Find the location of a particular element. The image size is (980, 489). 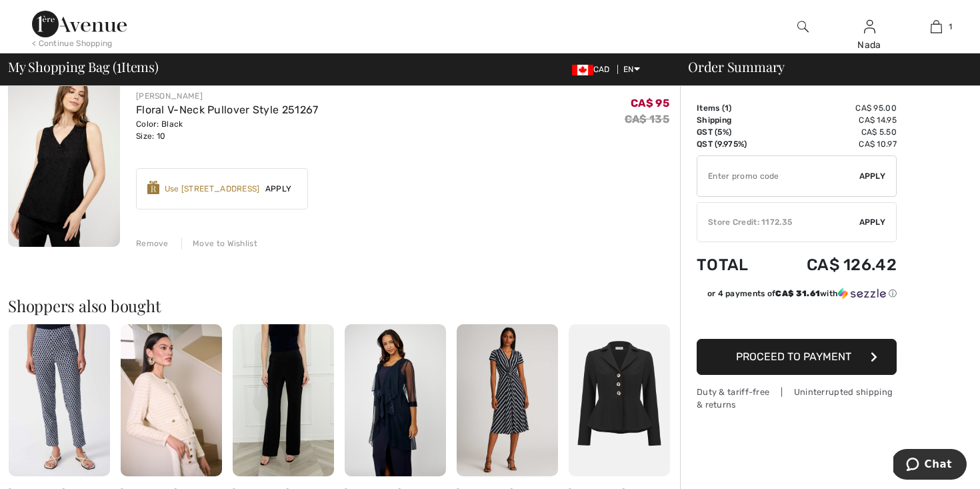

img: Geometric Mid-Rise Skinny Trousers Style 251099 is located at coordinates (60, 400).